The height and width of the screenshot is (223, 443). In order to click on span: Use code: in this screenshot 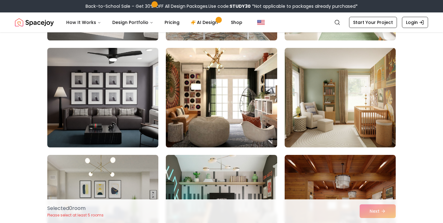, I will do `click(230, 6)`.